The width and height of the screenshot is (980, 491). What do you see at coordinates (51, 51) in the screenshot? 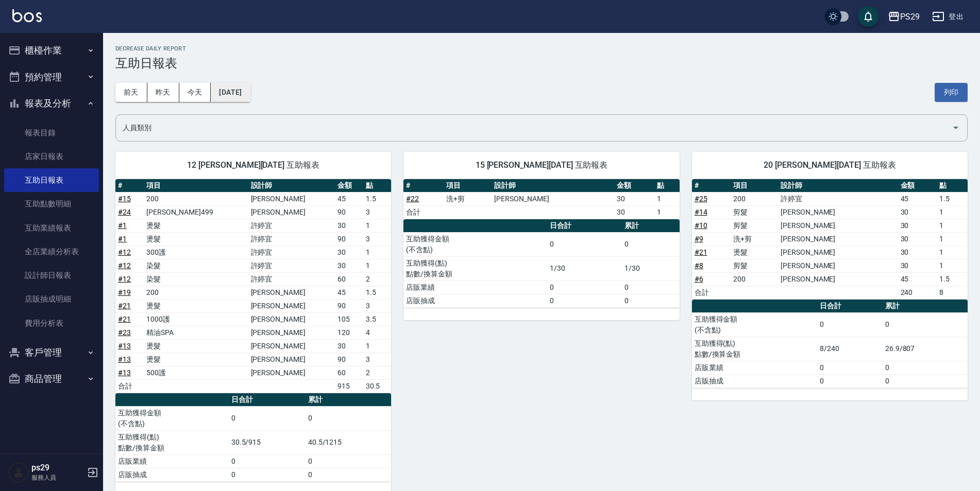
I see `button: 櫃檯作業` at bounding box center [51, 51].